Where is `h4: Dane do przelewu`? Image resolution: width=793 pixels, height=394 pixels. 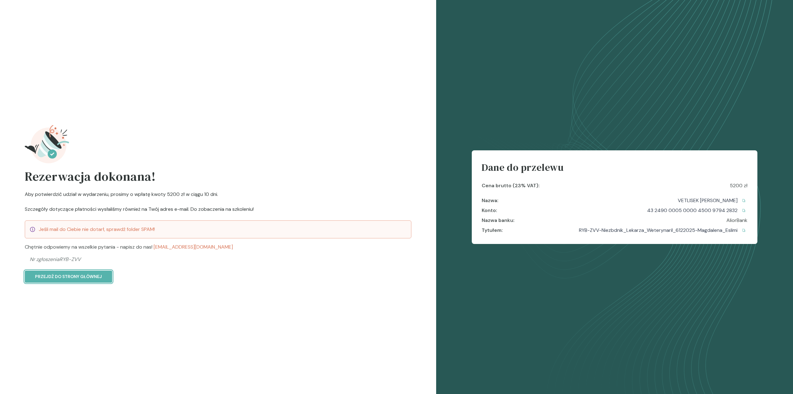 h4: Dane do przelewu is located at coordinates (614, 170).